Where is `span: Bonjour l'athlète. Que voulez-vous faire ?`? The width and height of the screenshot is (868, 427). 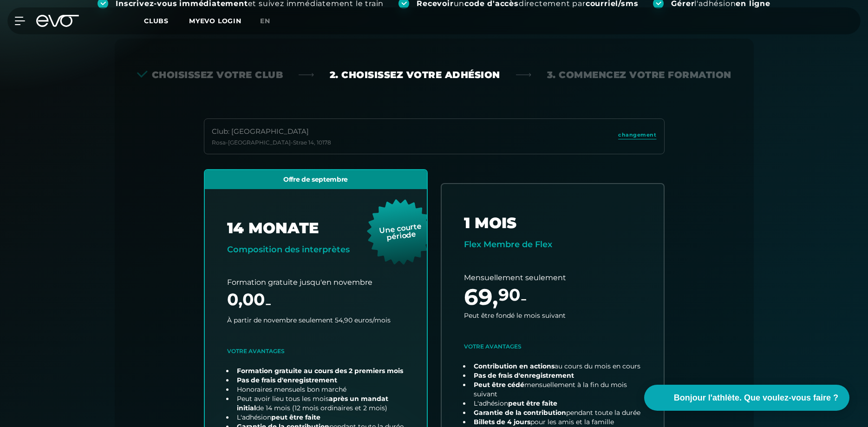
span: Bonjour l'athlète. Que voulez-vous faire ? is located at coordinates (756, 398).